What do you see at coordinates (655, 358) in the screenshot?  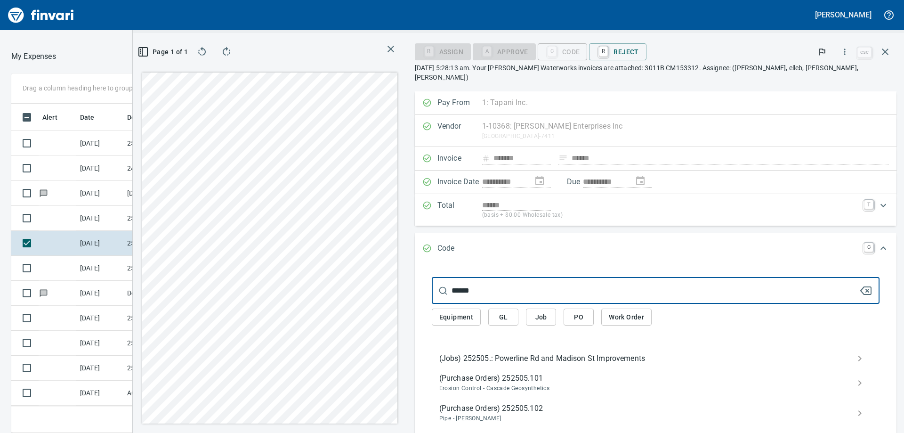 I see `div: (Jobs) 252505.: Powerline Rd and Madison St Improvements` at bounding box center [655, 358].